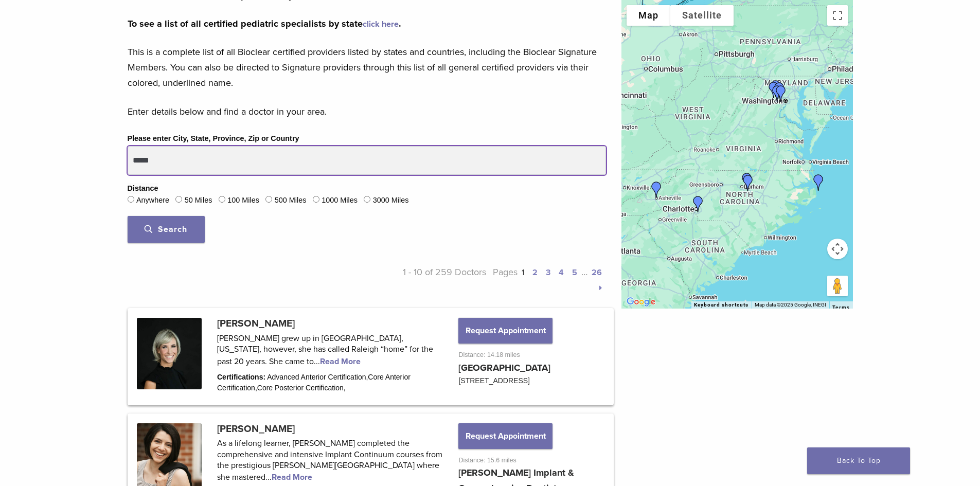 This screenshot has width=980, height=486. Describe the element at coordinates (775, 89) in the screenshot. I see `div: Dr. Maya Bachour` at that location.